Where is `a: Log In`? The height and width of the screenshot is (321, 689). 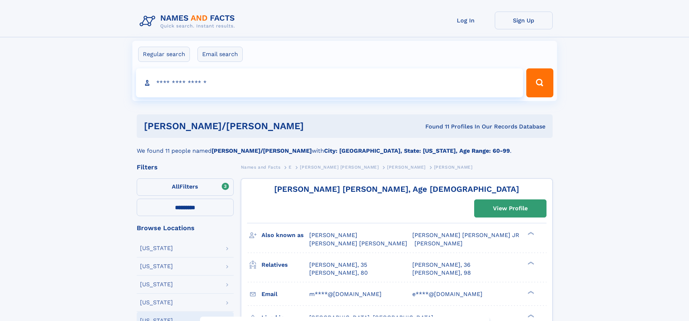 a: Log In is located at coordinates (466, 20).